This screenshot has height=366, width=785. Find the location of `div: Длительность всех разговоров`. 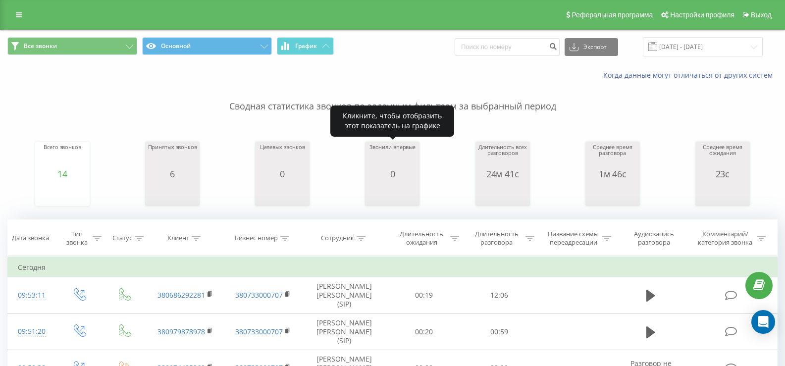

div: Длительность всех разговоров is located at coordinates (503, 156).